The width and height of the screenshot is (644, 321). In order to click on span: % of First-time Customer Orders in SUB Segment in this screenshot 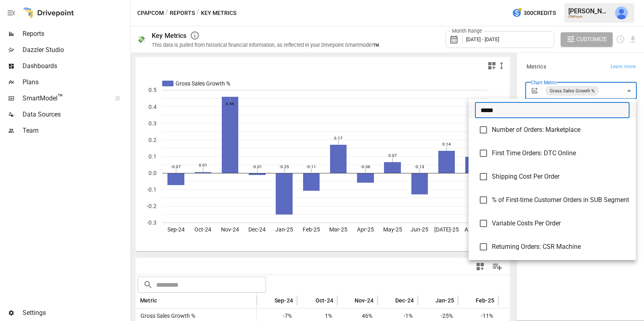, I will do `click(560, 200)`.